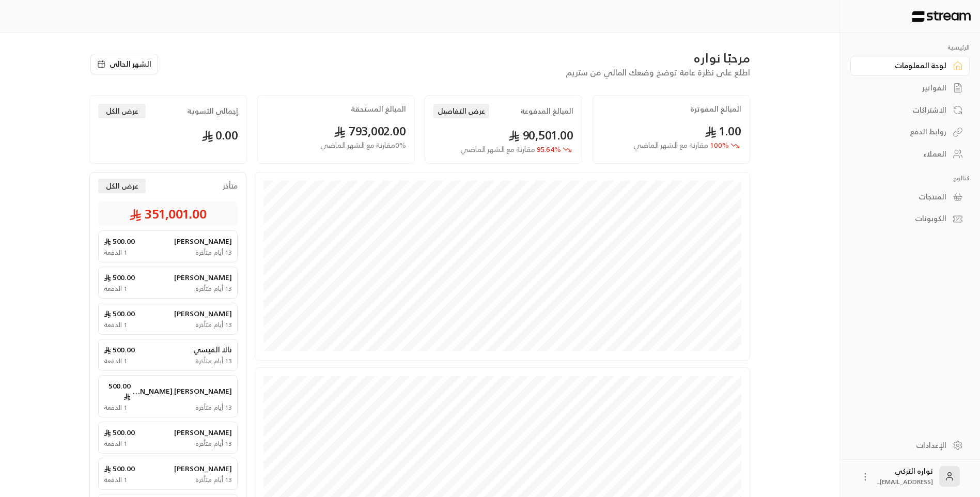 This screenshot has height=497, width=980. Describe the element at coordinates (546, 111) in the screenshot. I see `h2: المبالغ المدفوعة` at that location.